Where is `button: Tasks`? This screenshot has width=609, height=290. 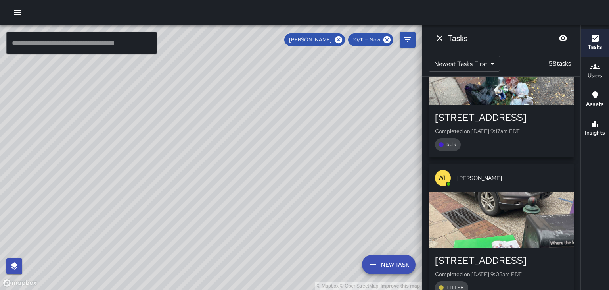
button: Tasks is located at coordinates (595, 43).